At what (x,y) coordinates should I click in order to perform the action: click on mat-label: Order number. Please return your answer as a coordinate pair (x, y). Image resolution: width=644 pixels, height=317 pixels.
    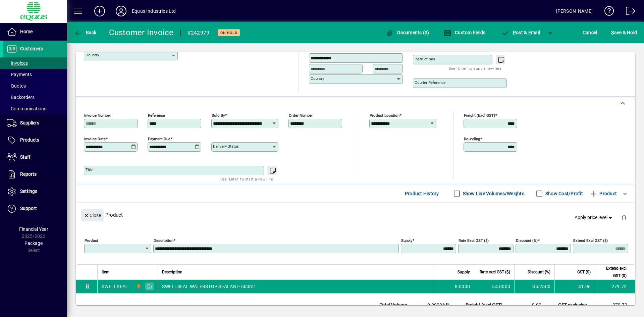
    Looking at the image, I should click on (301, 115).